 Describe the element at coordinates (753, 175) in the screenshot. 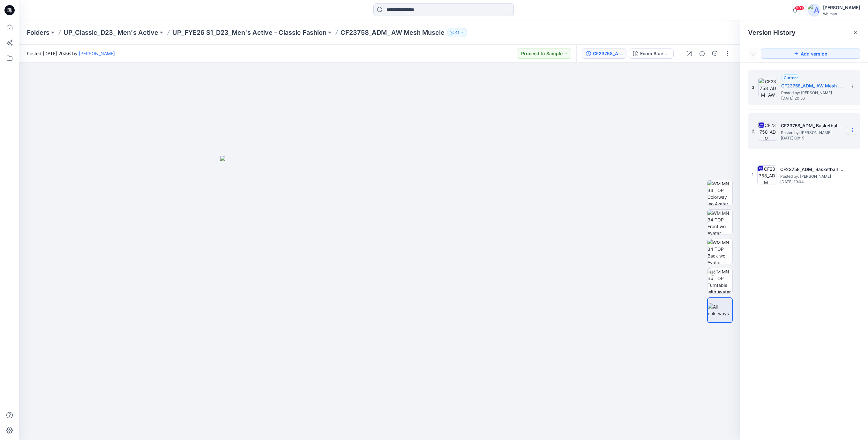

I see `span: 1.` at that location.